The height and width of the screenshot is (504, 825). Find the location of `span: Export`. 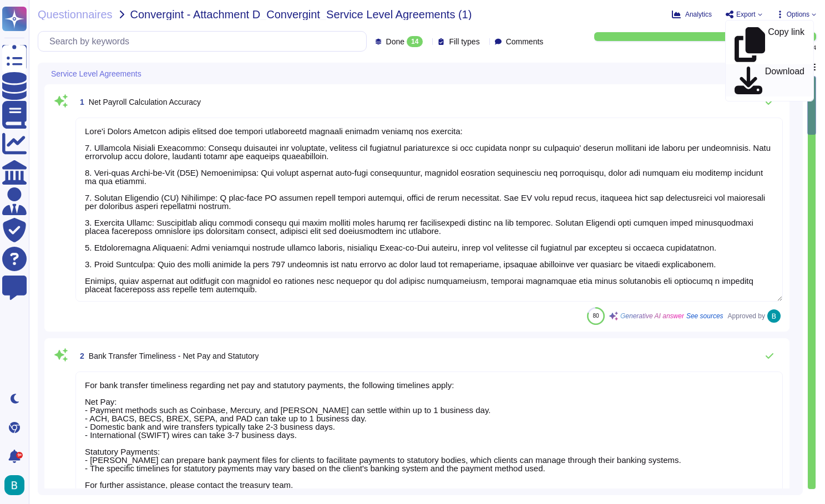

span: Export is located at coordinates (746, 14).